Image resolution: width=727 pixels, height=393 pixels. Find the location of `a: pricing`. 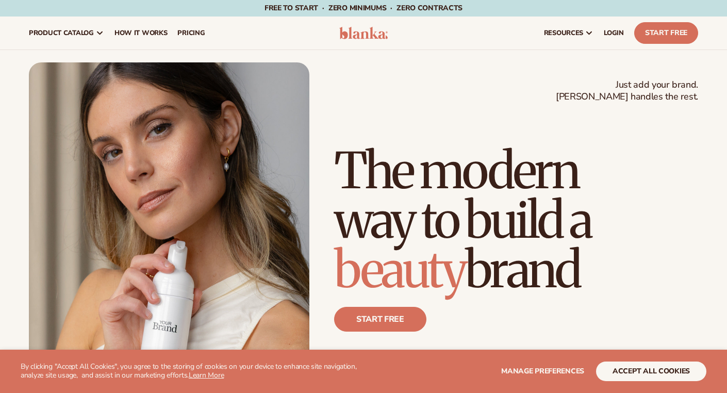

a: pricing is located at coordinates (191, 33).